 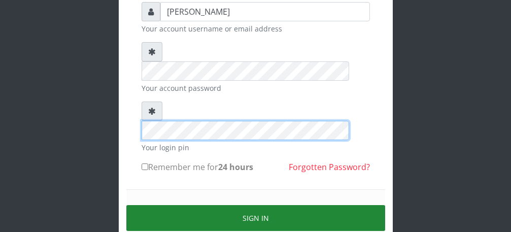 What do you see at coordinates (236, 167) in the screenshot?
I see `b: 24 hours` at bounding box center [236, 167].